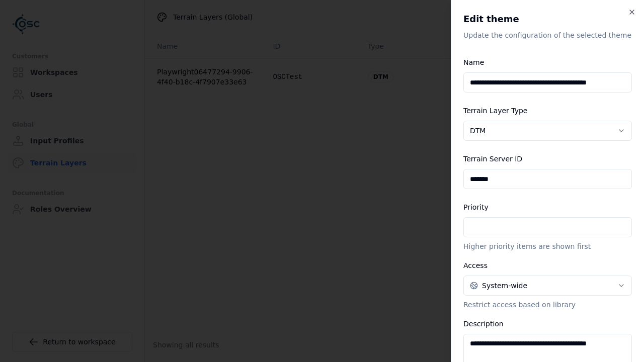  I want to click on label: Terrain Layer Type, so click(495, 111).